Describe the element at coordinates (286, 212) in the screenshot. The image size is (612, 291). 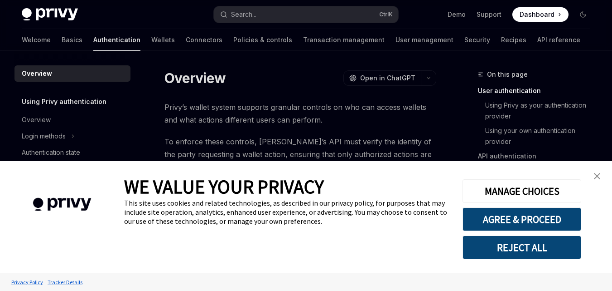
I see `div: This site uses cookies and related technologies, as described in our privacy policy, for purposes...` at that location.